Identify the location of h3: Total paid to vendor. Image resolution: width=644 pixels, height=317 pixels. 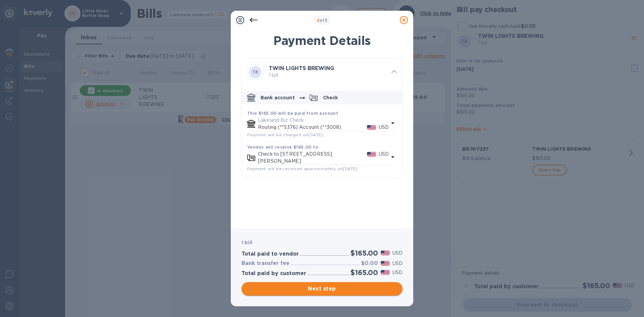
(270, 254).